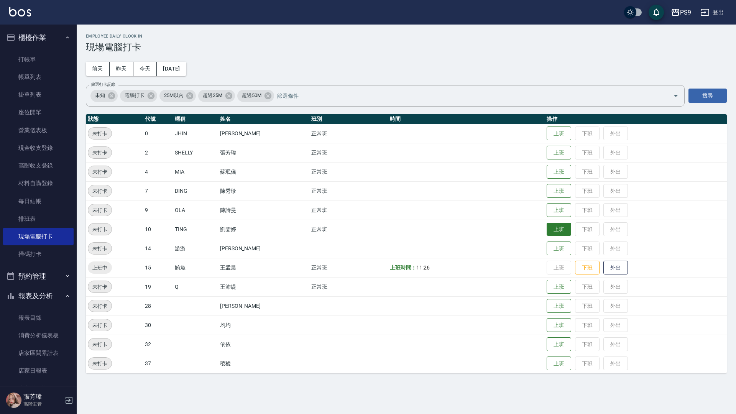 The width and height of the screenshot is (736, 414). I want to click on div: 超過25M, so click(217, 96).